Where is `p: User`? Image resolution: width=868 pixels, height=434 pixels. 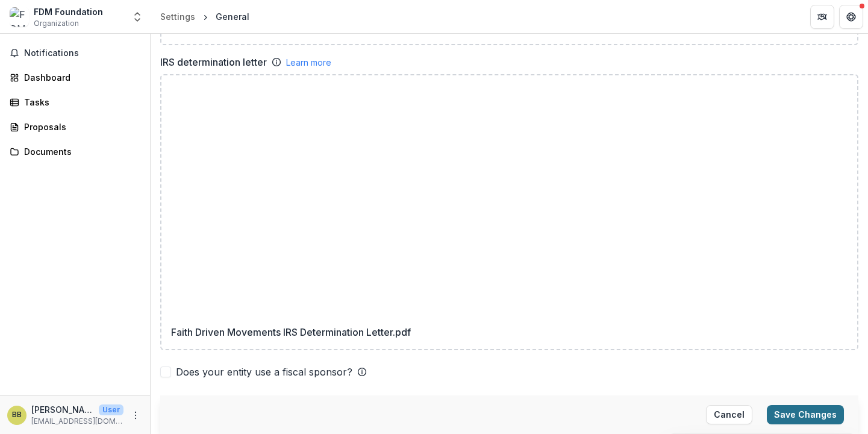
p: User is located at coordinates (111, 410).